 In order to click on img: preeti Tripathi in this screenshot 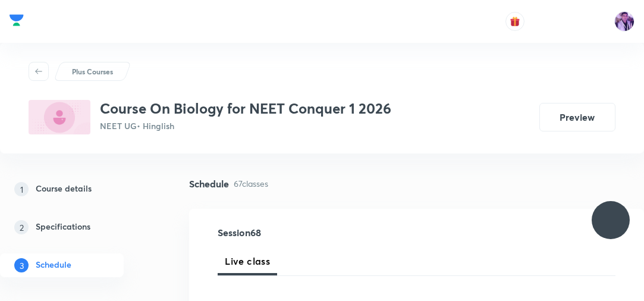, I will do `click(625, 21)`.